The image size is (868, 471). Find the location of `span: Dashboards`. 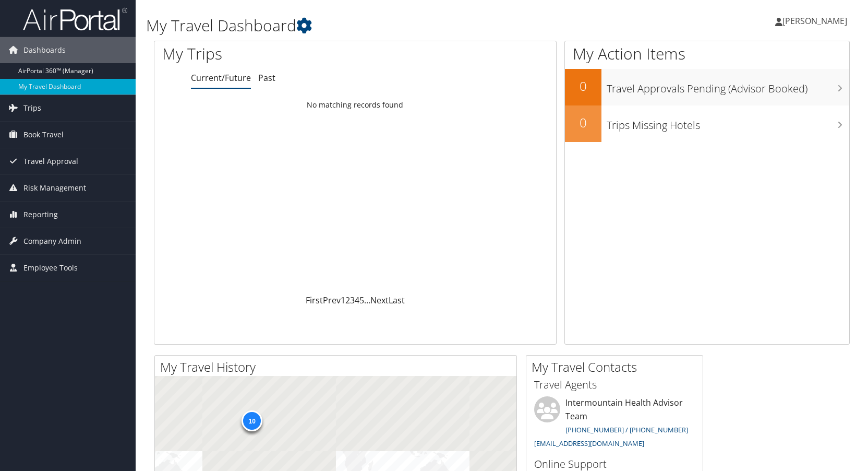

span: Dashboards is located at coordinates (44, 50).